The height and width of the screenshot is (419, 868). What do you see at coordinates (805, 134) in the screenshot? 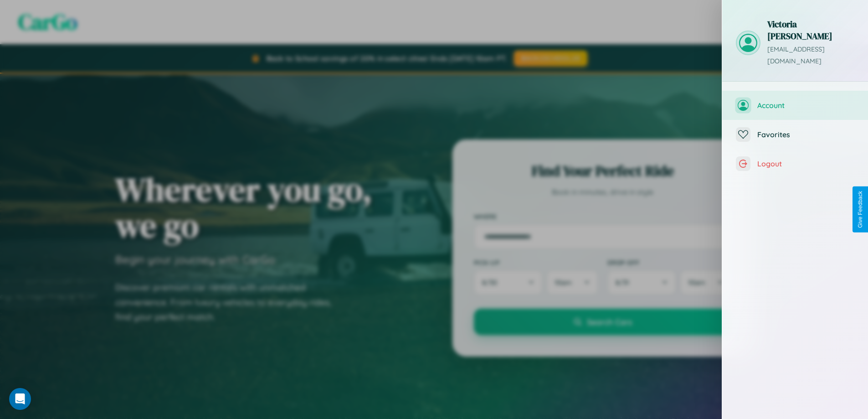
I see `span: Favorites` at bounding box center [805, 134].